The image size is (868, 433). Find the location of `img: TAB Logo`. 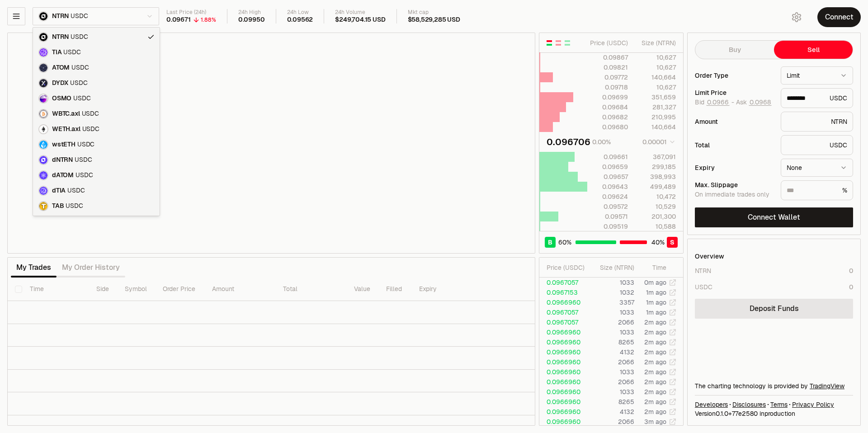

img: TAB Logo is located at coordinates (43, 206).